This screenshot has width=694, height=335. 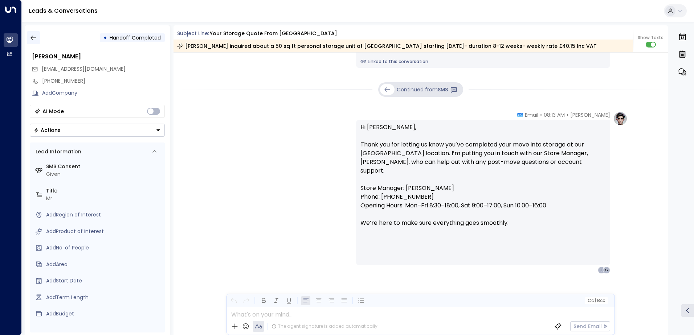 I want to click on div: Lead Information, so click(x=57, y=152).